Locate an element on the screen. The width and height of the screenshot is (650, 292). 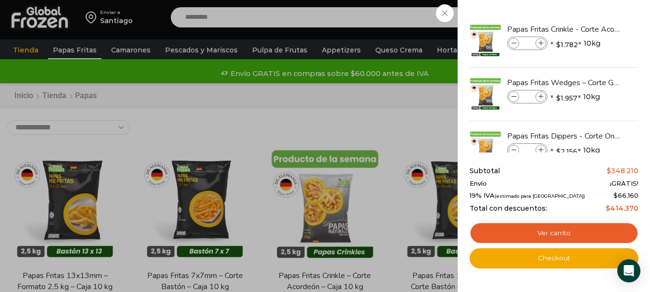
bdi: 348.210 is located at coordinates (623, 171).